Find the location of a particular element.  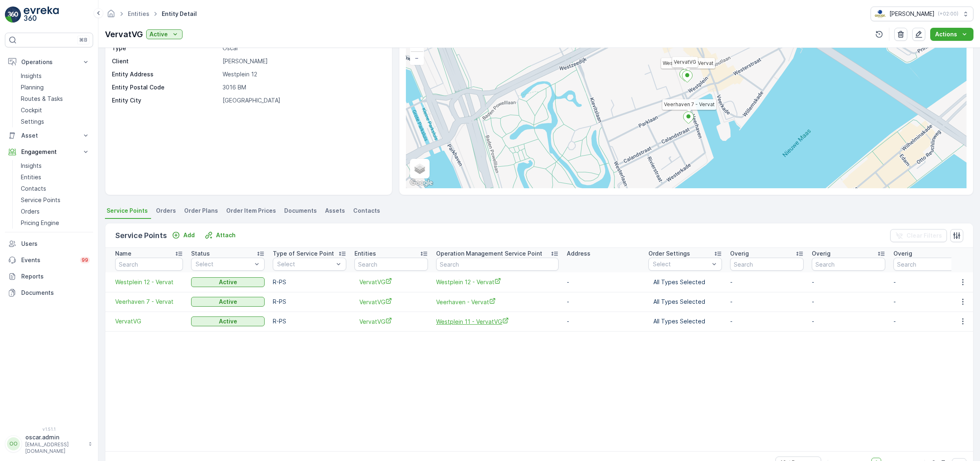

a: Users is located at coordinates (49, 243).